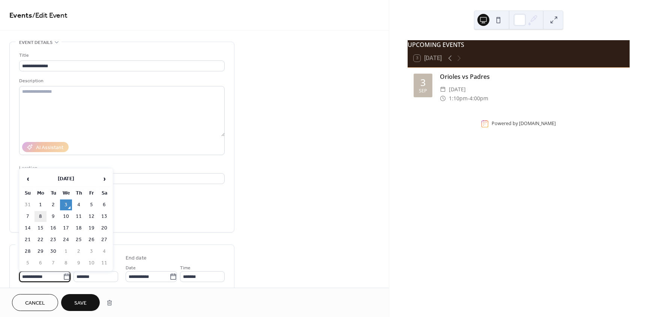  What do you see at coordinates (104, 193) in the screenshot?
I see `th: Sa` at bounding box center [104, 193].